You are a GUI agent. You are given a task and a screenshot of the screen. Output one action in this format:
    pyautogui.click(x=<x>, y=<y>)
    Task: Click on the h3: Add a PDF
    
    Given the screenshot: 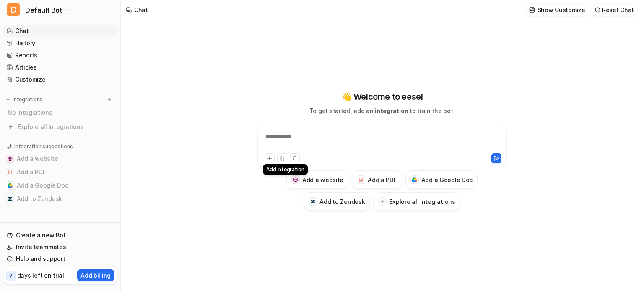 What is the action you would take?
    pyautogui.click(x=382, y=180)
    